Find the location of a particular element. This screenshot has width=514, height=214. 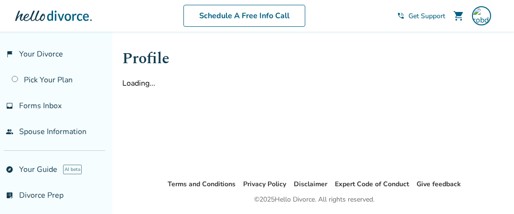

span: phone_in_talk is located at coordinates (401, 16).